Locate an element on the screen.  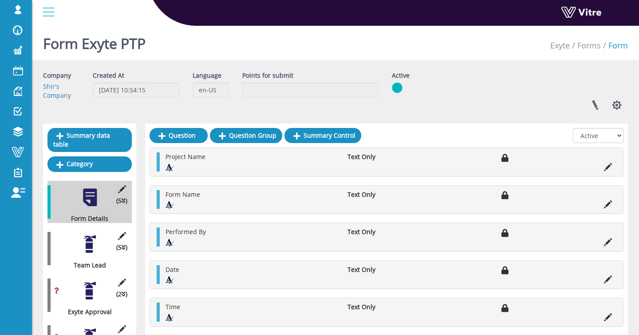
a: Shir's Company is located at coordinates (57, 91).